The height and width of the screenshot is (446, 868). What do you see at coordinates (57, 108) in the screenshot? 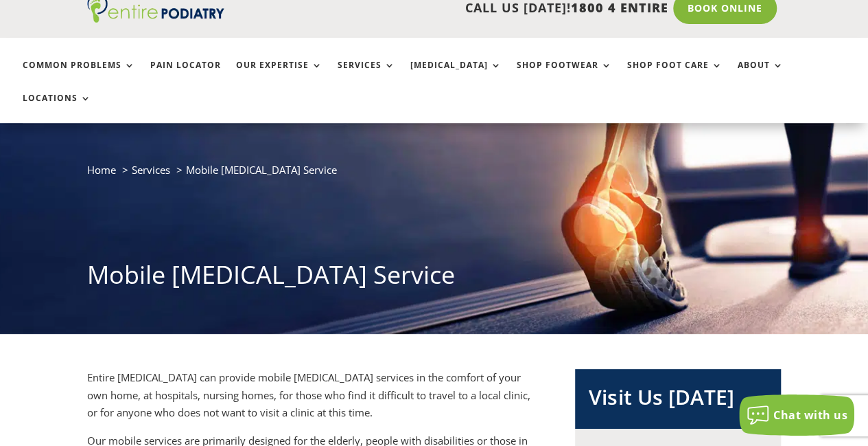
I see `a: Locations` at bounding box center [57, 108].